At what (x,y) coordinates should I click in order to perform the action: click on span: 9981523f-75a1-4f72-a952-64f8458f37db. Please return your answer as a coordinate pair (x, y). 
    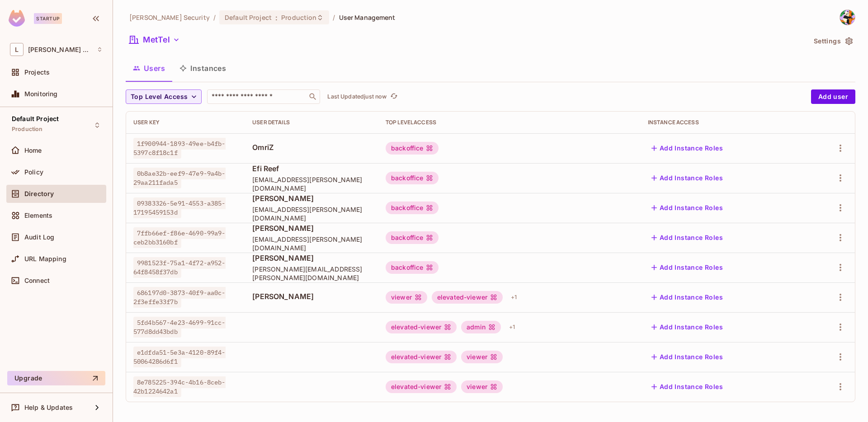
    Looking at the image, I should click on (179, 267).